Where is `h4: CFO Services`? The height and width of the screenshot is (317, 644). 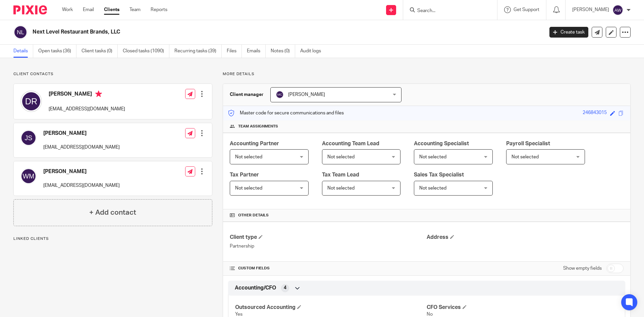 h4: CFO Services is located at coordinates (522, 307).